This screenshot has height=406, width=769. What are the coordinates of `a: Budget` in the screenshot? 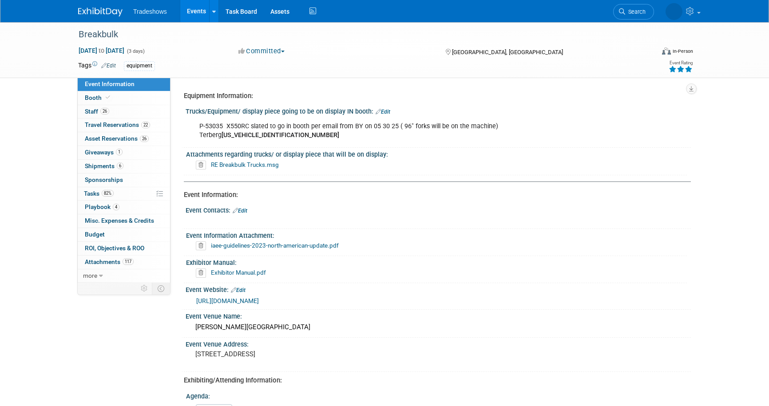 It's located at (124, 235).